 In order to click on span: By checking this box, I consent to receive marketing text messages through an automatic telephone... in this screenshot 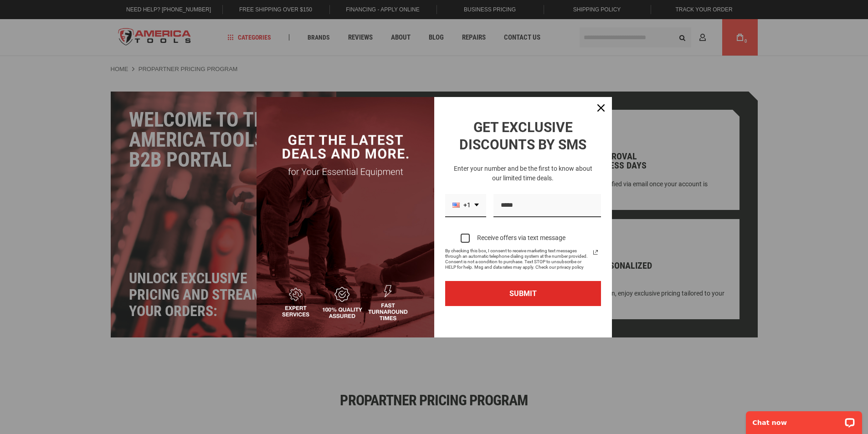, I will do `click(517, 259)`.